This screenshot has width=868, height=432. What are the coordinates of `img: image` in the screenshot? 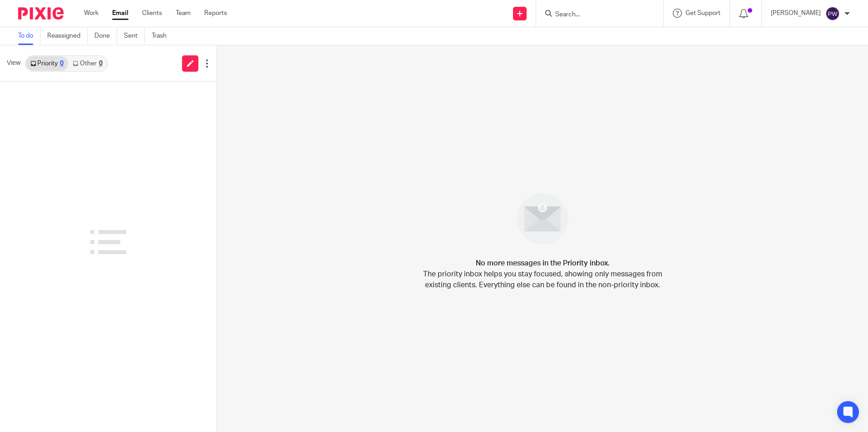 It's located at (542, 219).